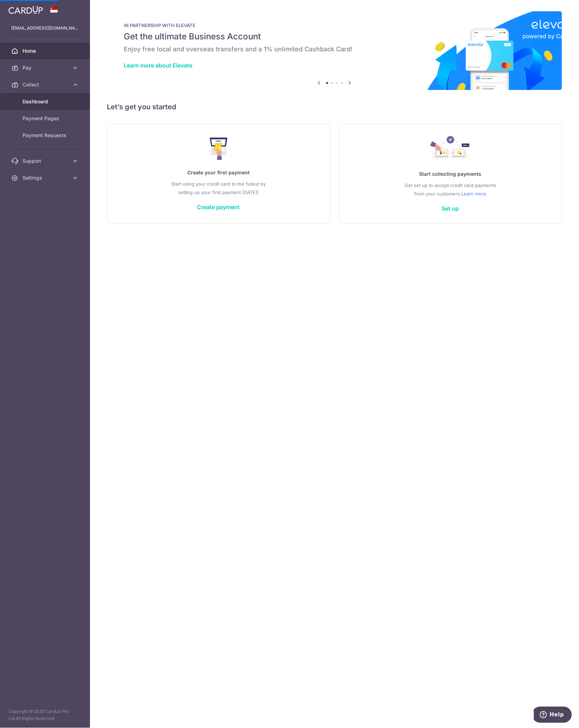 Image resolution: width=579 pixels, height=728 pixels. Describe the element at coordinates (46, 85) in the screenshot. I see `span: Collect` at that location.